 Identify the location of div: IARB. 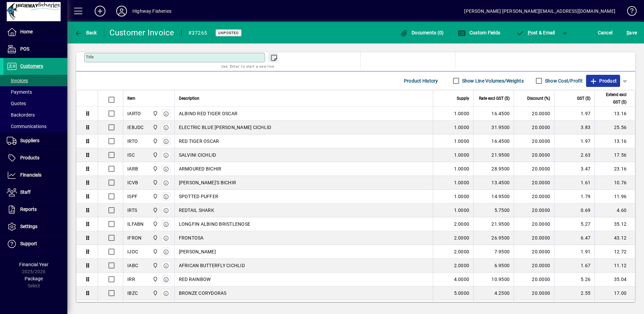
(133, 169).